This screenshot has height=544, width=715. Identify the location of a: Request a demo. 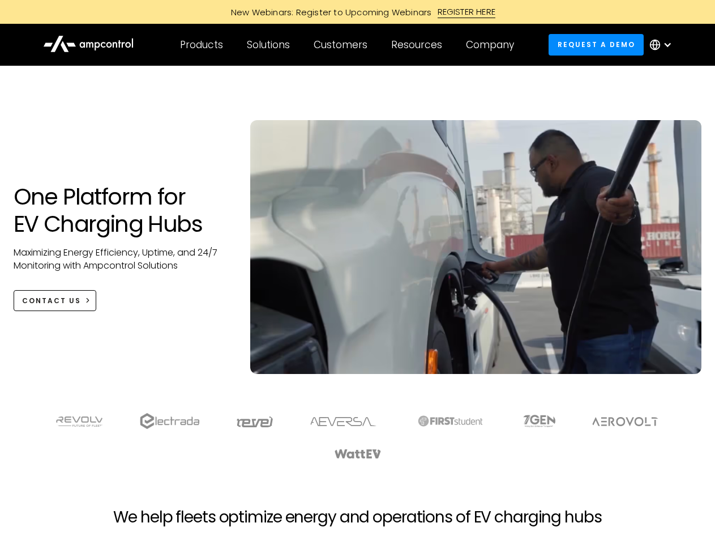
(596, 44).